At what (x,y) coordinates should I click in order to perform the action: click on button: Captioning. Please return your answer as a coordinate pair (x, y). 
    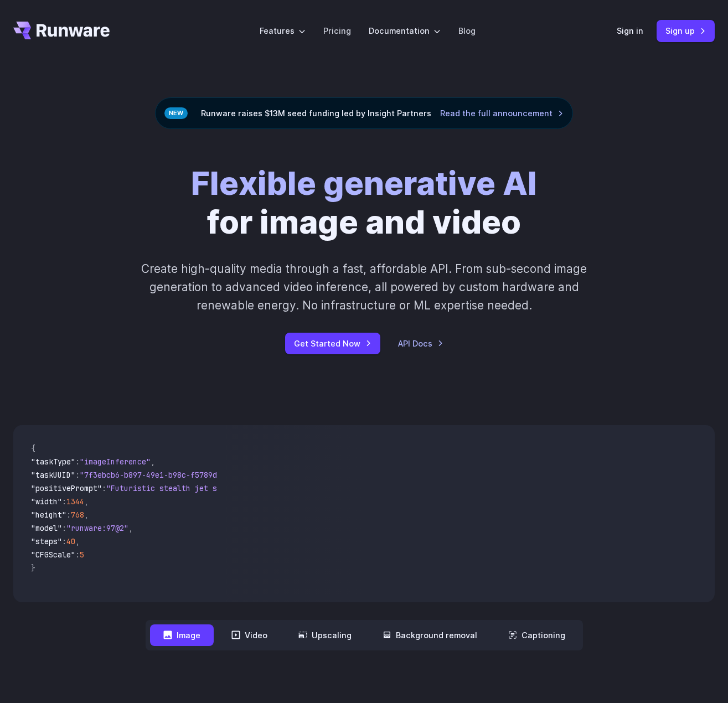
    Looking at the image, I should click on (537, 635).